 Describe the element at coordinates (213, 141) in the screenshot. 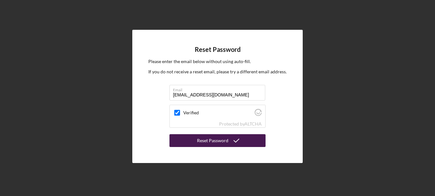

I see `div: Reset Password` at that location.